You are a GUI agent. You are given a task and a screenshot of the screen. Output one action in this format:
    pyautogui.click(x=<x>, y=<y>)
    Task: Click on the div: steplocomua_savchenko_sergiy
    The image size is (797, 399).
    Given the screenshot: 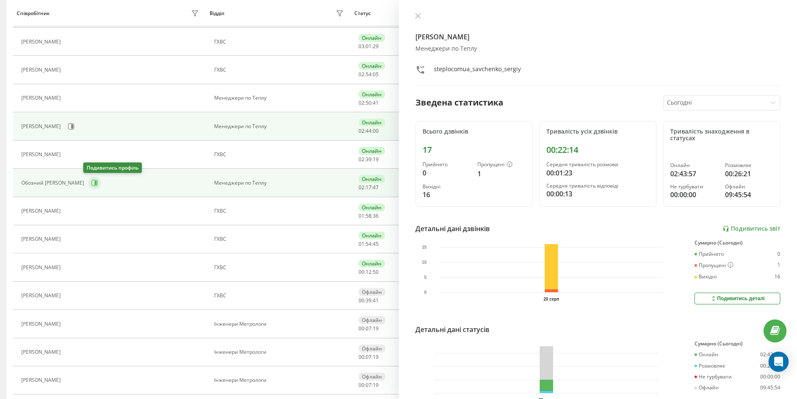 What is the action you would take?
    pyautogui.click(x=477, y=71)
    